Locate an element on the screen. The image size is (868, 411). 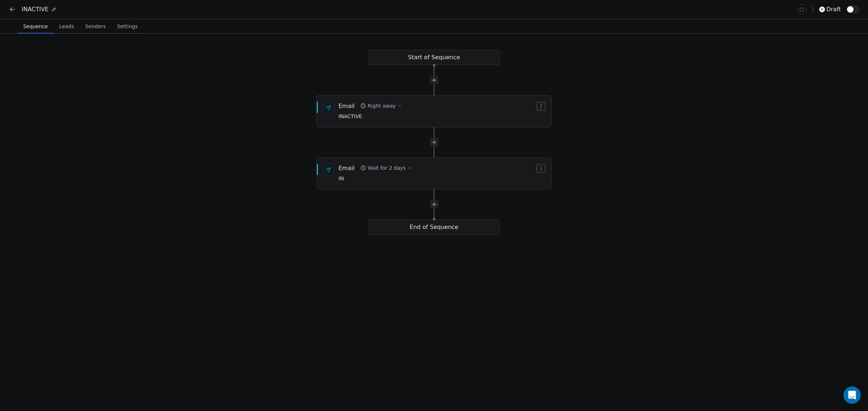
div: EmailWait for 2 daysIN is located at coordinates (434, 173).